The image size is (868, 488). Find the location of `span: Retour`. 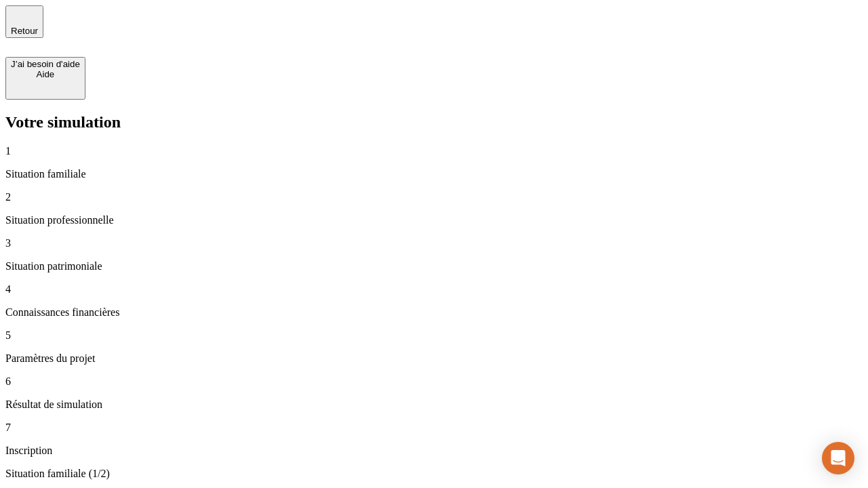

span: Retour is located at coordinates (25, 31).